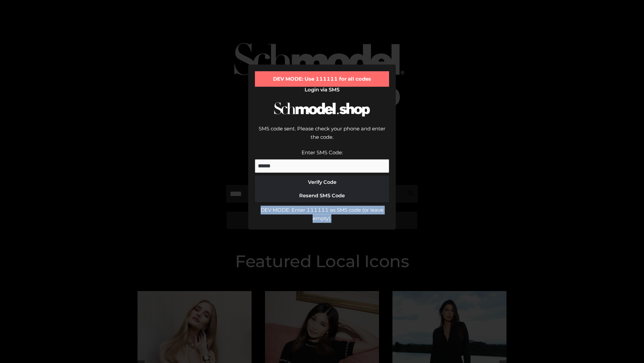 This screenshot has height=363, width=644. I want to click on img: Schmodel Logo, so click(322, 109).